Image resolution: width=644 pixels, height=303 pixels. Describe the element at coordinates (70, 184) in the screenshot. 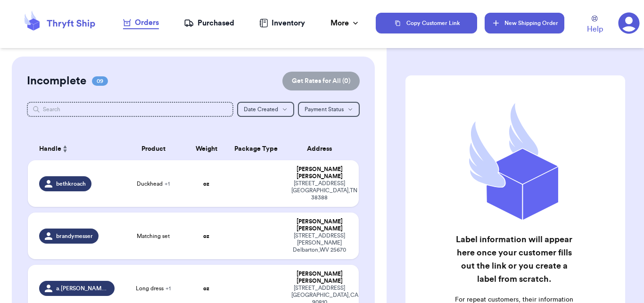

I see `span: bethkroach` at that location.